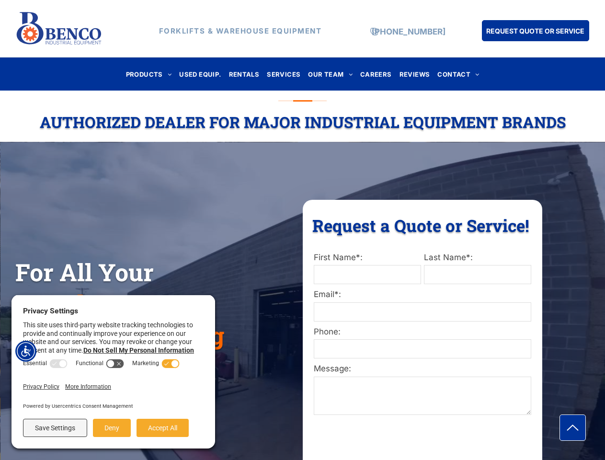  Describe the element at coordinates (330, 74) in the screenshot. I see `a: OUR TEAM` at that location.